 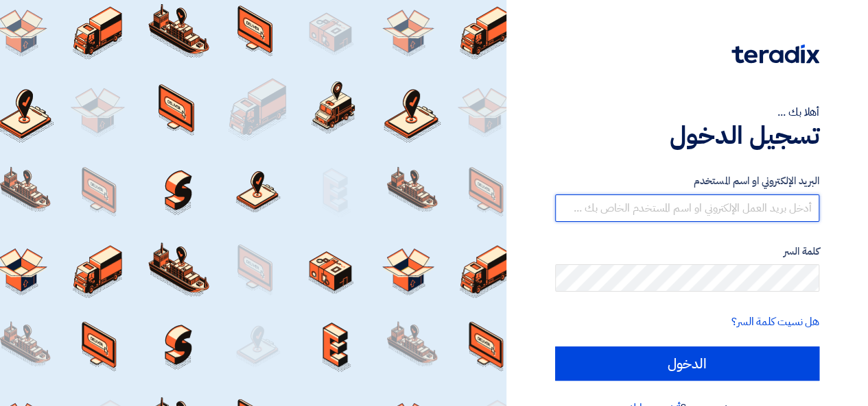 What do you see at coordinates (687, 251) in the screenshot?
I see `label: كلمة السر` at bounding box center [687, 251].